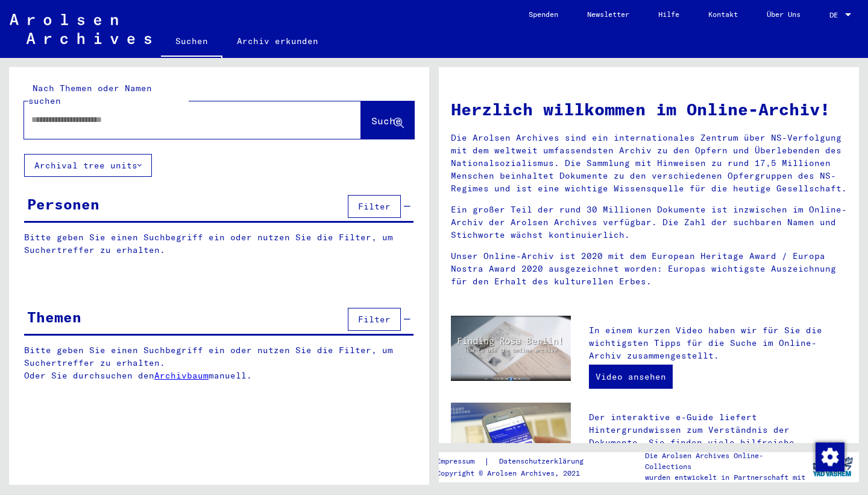 This screenshot has width=868, height=495. Describe the element at coordinates (830, 456) in the screenshot. I see `img: Zustimmung ändern` at that location.